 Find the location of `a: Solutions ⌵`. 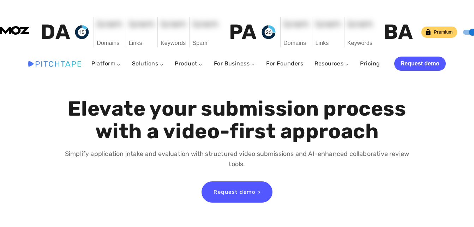

a: Solutions ⌵ is located at coordinates (148, 63).